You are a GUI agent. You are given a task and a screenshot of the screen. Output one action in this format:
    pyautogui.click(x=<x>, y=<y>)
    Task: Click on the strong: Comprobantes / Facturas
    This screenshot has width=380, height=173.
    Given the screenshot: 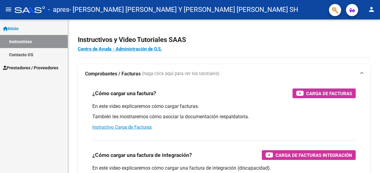 What is the action you would take?
    pyautogui.click(x=113, y=74)
    